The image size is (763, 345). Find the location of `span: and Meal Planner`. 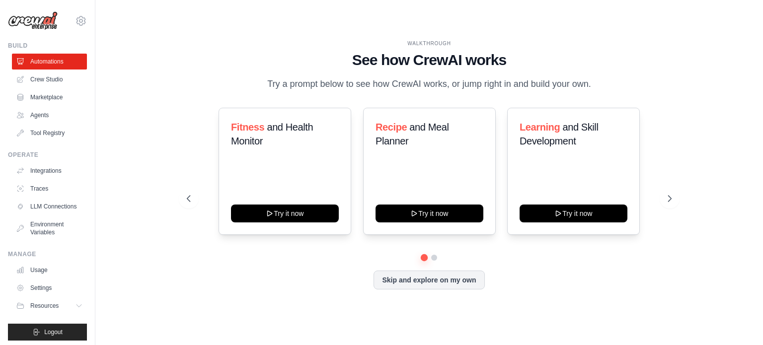

span: and Meal Planner is located at coordinates (412, 134).